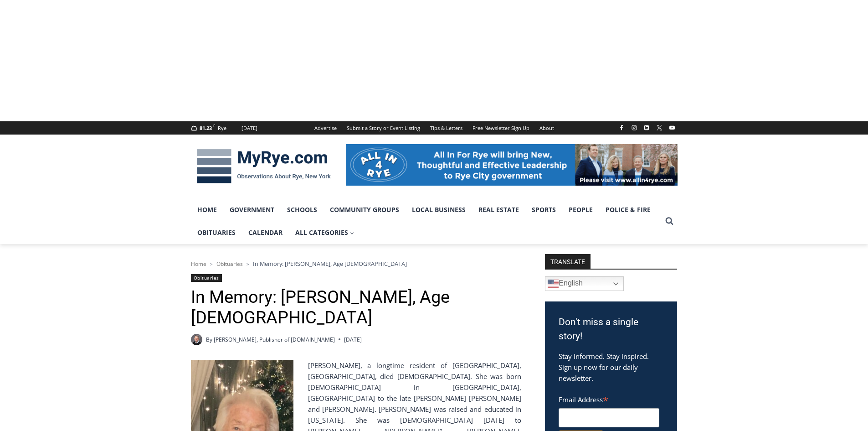 This screenshot has height=431, width=868. What do you see at coordinates (198, 263) in the screenshot?
I see `span: Home` at bounding box center [198, 263].